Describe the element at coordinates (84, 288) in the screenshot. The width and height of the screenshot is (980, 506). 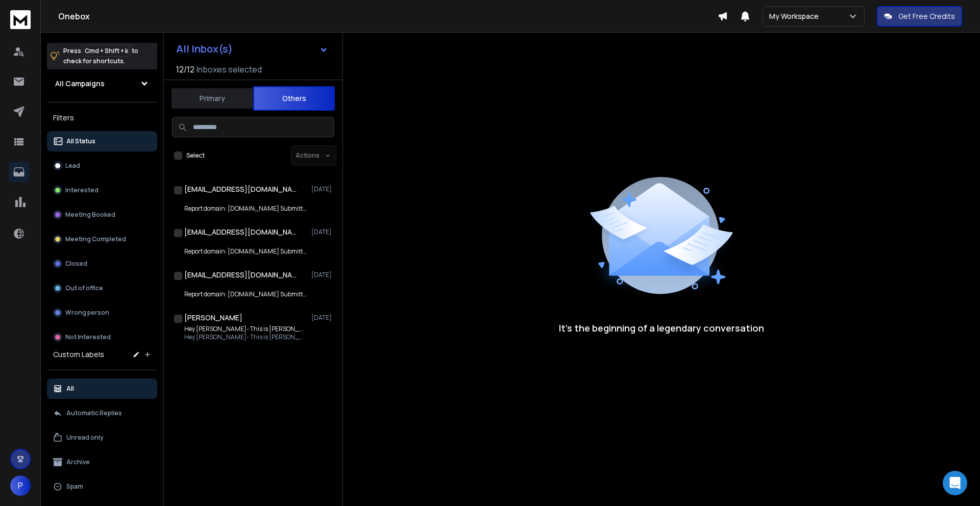
I see `p: Out of office` at that location.